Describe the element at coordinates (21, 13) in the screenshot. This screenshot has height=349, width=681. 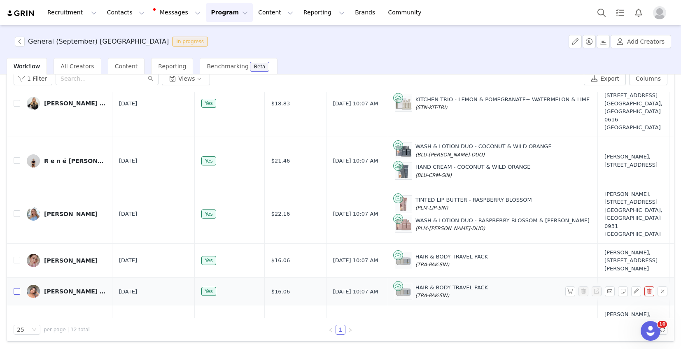
I see `a: grin logo` at that location.